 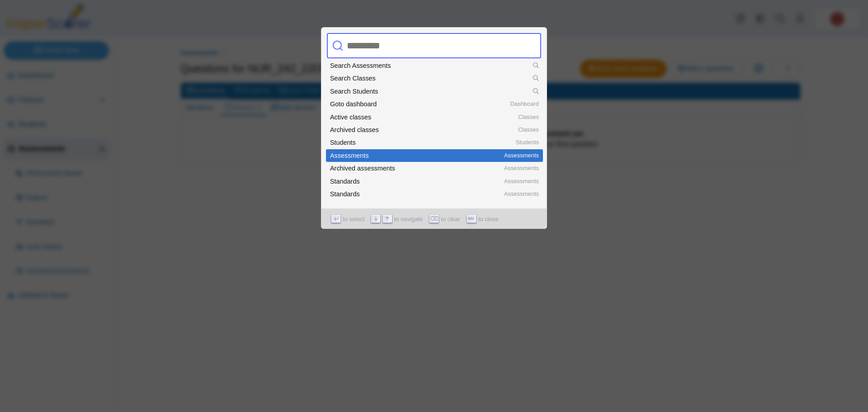 What do you see at coordinates (488, 220) in the screenshot?
I see `span: to close` at bounding box center [488, 220].